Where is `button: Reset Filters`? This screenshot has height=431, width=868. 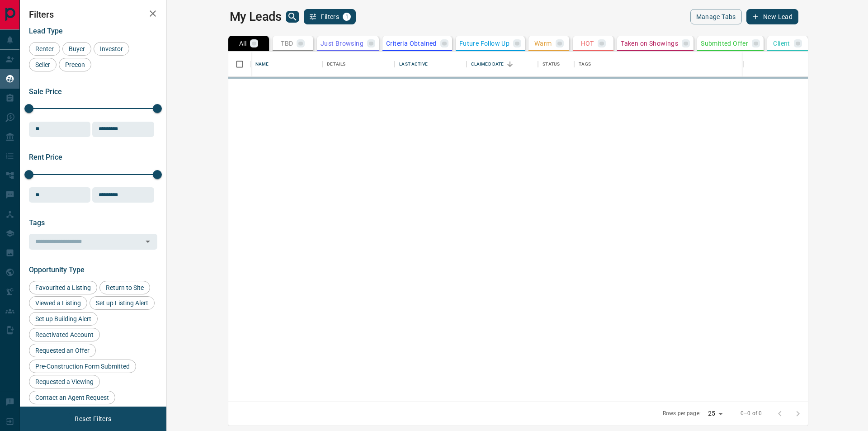
button: Reset Filters is located at coordinates (93, 419).